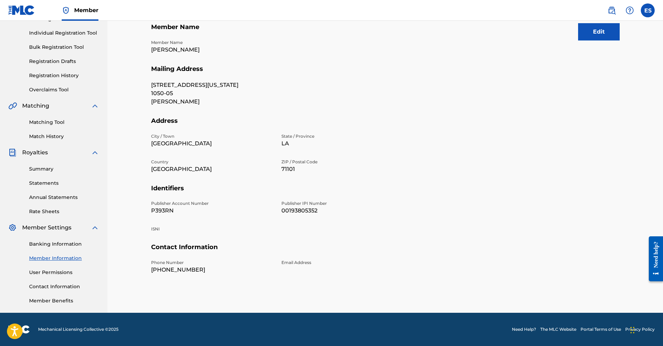 Image resolution: width=663 pixels, height=346 pixels. Describe the element at coordinates (342, 136) in the screenshot. I see `p: State / Province` at that location.